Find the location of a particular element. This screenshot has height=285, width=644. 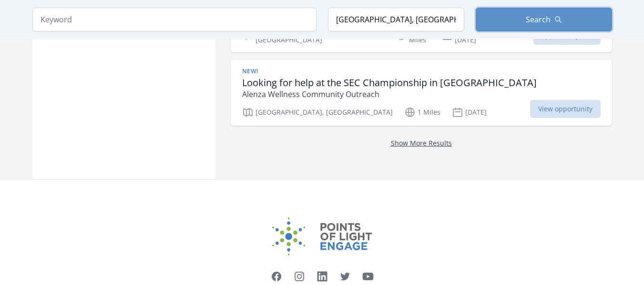

input: Keyword is located at coordinates (175, 20).